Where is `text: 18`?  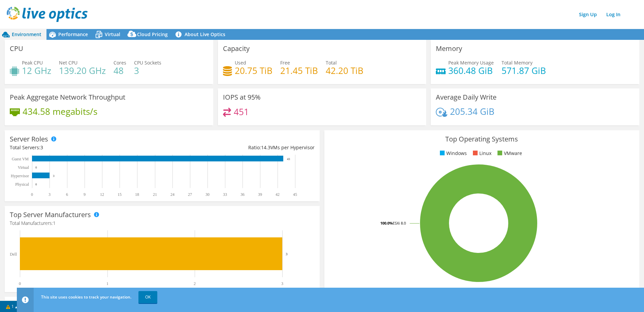 text: 18 is located at coordinates (137, 194).